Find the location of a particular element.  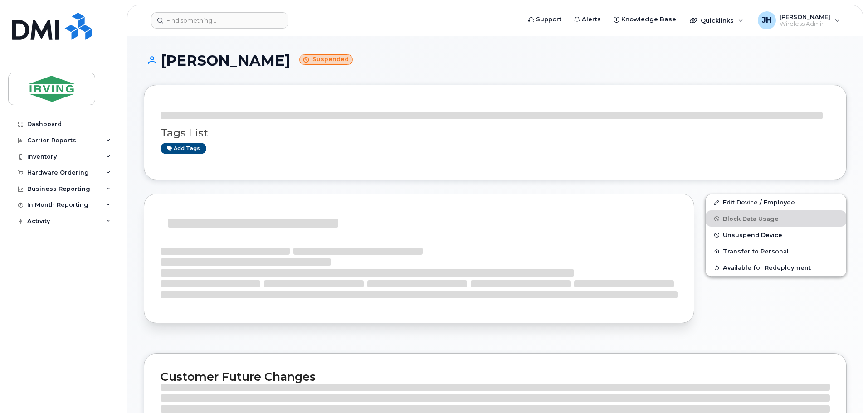

small: Suspended is located at coordinates (326, 60).